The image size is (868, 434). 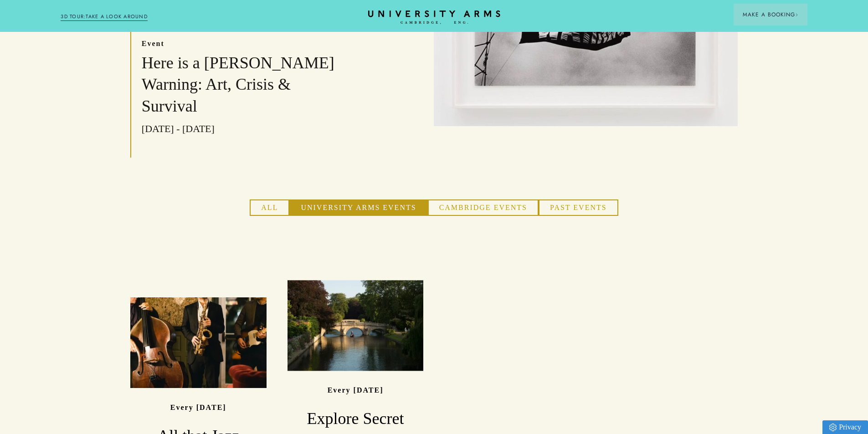 I want to click on a: Home, so click(x=434, y=17).